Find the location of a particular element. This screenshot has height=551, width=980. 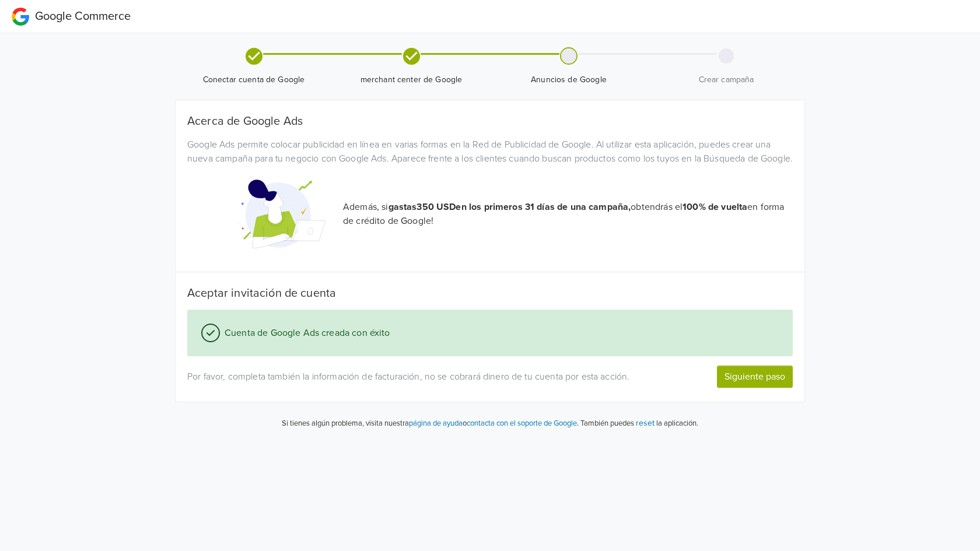

button: reset is located at coordinates (645, 423).